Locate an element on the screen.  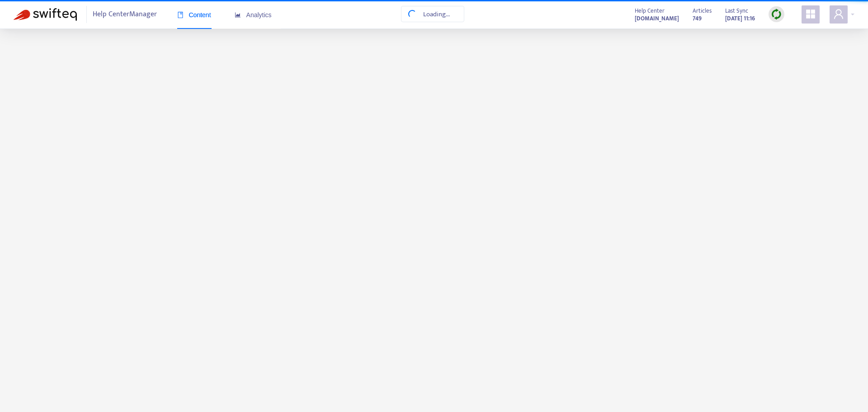
span: area-chart is located at coordinates (238, 15).